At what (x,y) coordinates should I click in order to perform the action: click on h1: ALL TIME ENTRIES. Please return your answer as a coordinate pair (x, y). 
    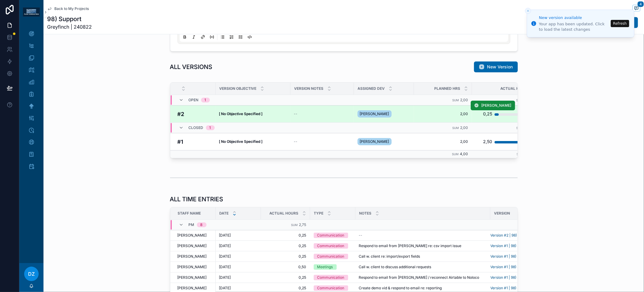
    Looking at the image, I should click on (197, 199).